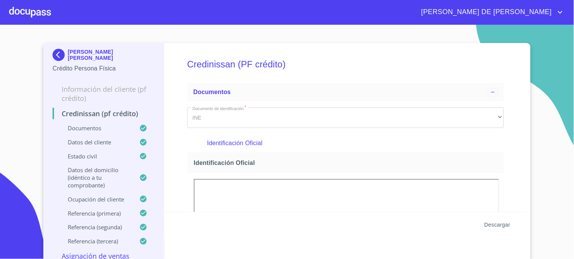 This screenshot has height=259, width=574. Describe the element at coordinates (104, 94) in the screenshot. I see `p: Información del cliente (PF crédito)` at that location.